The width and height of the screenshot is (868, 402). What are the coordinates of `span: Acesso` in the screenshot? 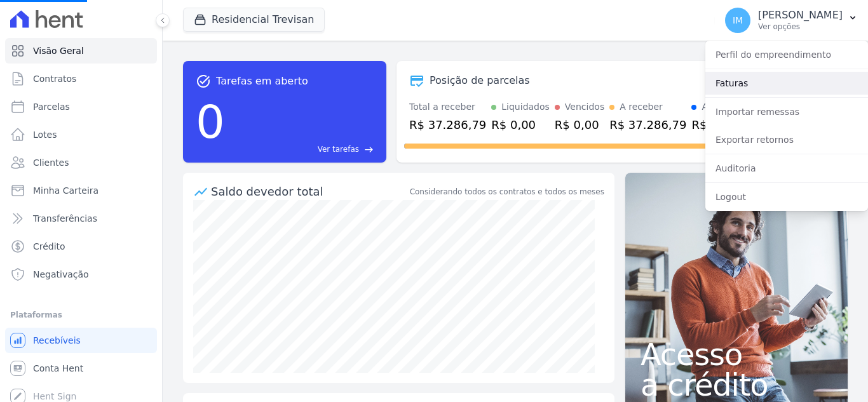 It's located at (737, 354).